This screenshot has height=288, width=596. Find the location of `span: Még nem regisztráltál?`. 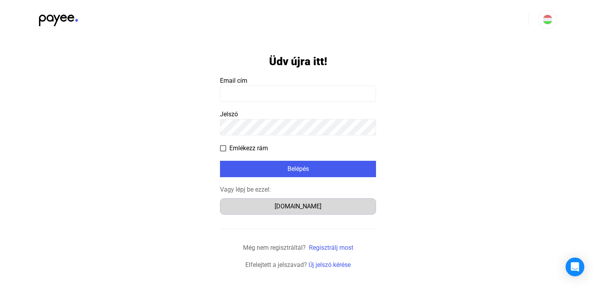

span: Még nem regisztráltál? is located at coordinates (274, 247).